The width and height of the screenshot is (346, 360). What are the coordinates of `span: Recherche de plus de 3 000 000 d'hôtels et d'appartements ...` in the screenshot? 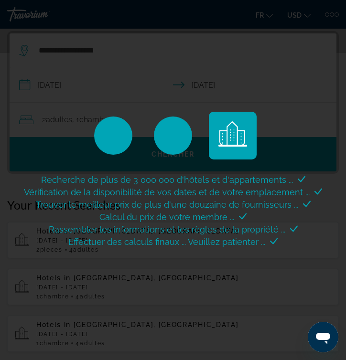 It's located at (167, 180).